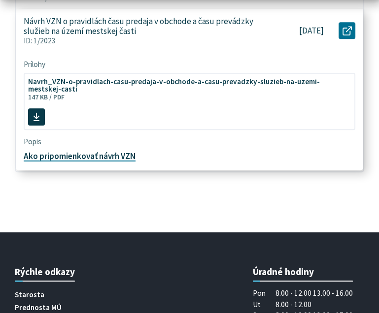 The height and width of the screenshot is (313, 379). I want to click on a: Ako pripomienkovať návrh VZN, so click(79, 156).